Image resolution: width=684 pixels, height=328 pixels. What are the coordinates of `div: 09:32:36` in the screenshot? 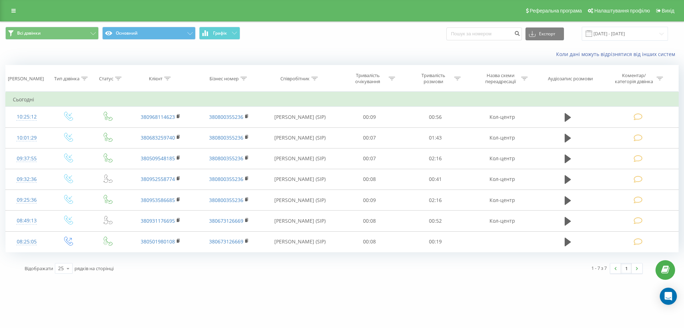 It's located at (27, 179).